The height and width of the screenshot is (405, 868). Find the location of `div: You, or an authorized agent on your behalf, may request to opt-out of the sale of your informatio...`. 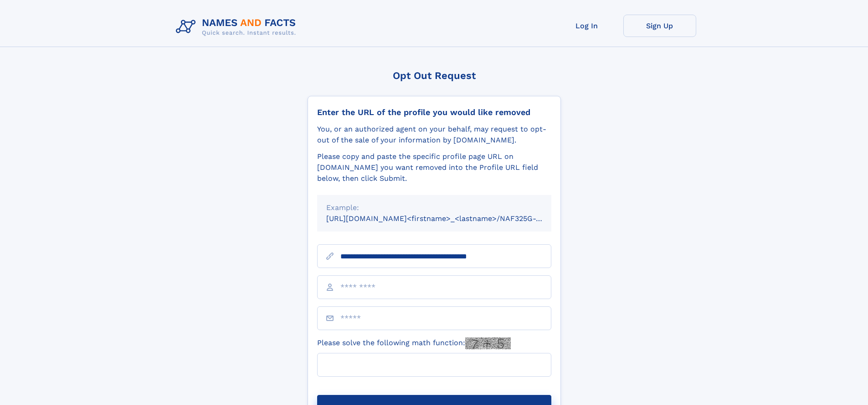

div: You, or an authorized agent on your behalf, may request to opt-out of the sale of your informatio... is located at coordinates (434, 134).